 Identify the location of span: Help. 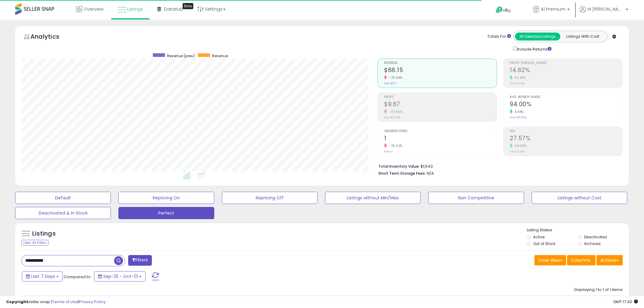
(507, 10).